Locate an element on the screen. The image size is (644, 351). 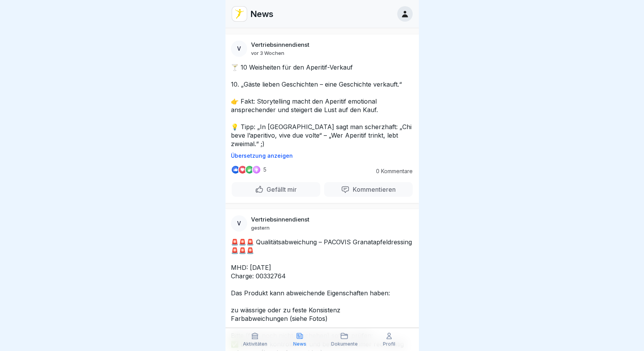
p: vor 3 Wochen is located at coordinates (268, 53).